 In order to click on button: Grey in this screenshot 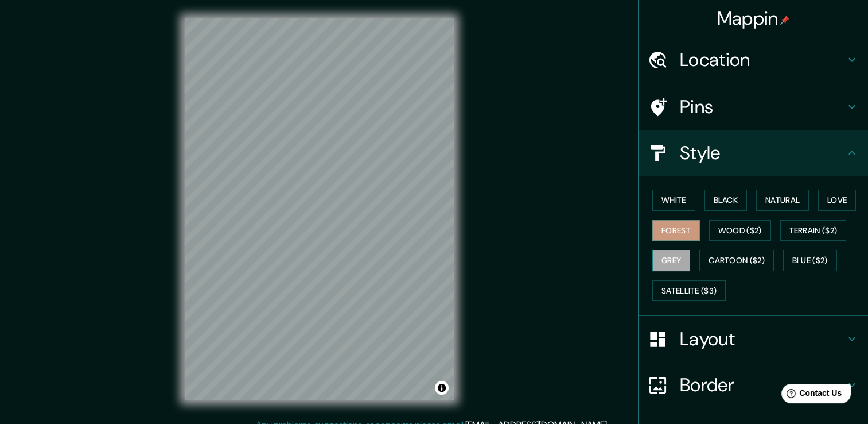, I will do `click(672, 260)`.